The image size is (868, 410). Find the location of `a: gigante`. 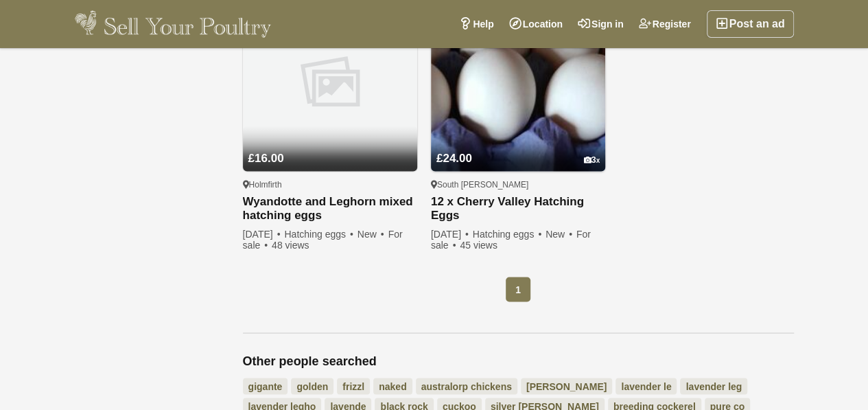

a: gigante is located at coordinates (266, 386).